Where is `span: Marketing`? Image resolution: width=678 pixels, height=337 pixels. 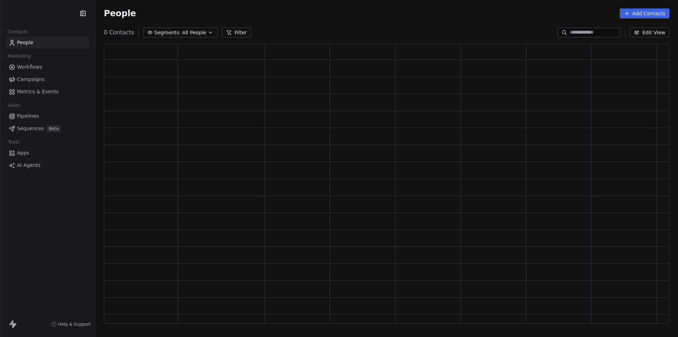
span: Marketing is located at coordinates (19, 56).